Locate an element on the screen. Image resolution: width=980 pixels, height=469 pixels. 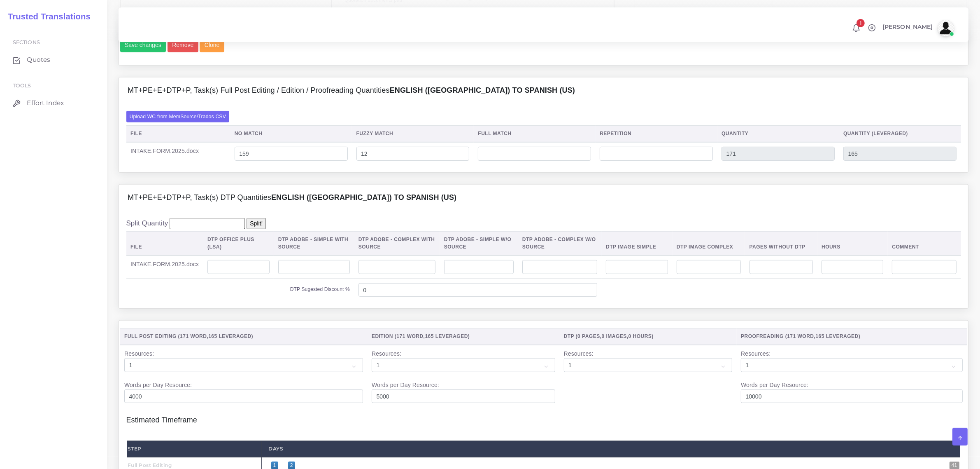
span: Sections is located at coordinates (26, 42).